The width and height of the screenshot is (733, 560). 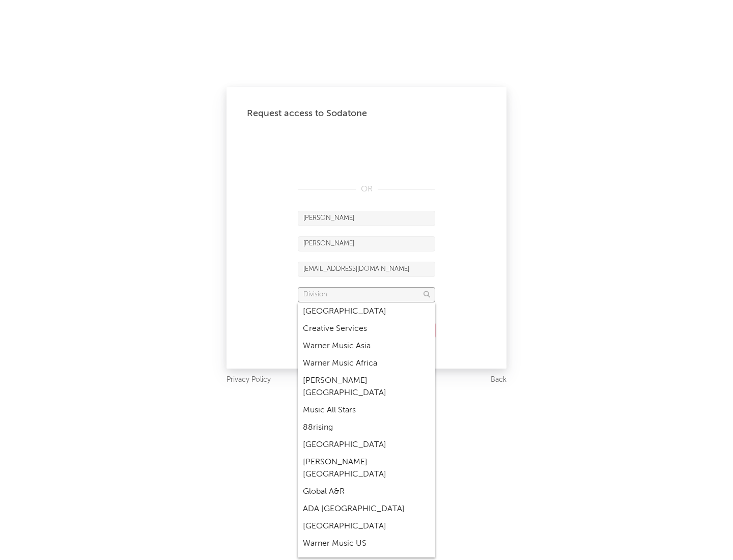 I want to click on div: Request access to Sodatone, so click(x=366, y=113).